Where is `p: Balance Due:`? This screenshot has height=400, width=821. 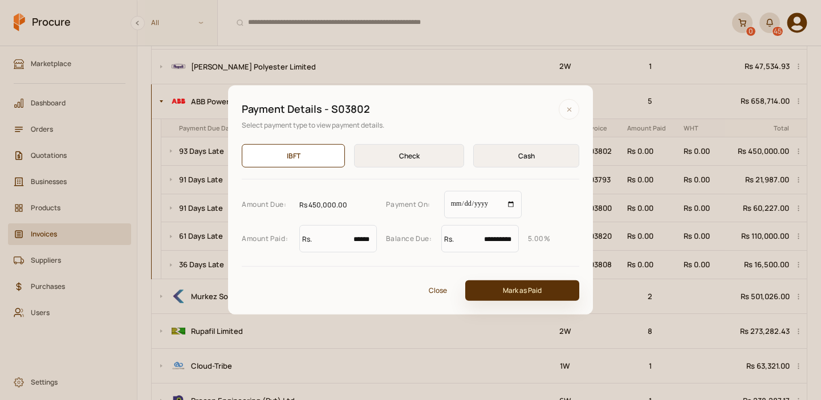
p: Balance Due: is located at coordinates (409, 239).